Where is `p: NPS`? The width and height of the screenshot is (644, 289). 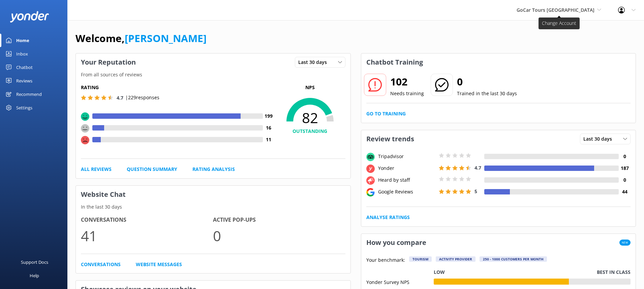 p: NPS is located at coordinates (310, 88).